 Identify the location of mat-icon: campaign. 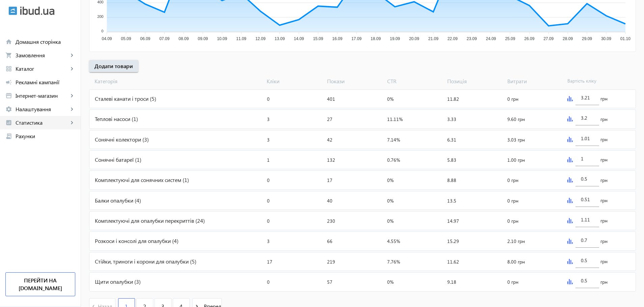
(9, 82).